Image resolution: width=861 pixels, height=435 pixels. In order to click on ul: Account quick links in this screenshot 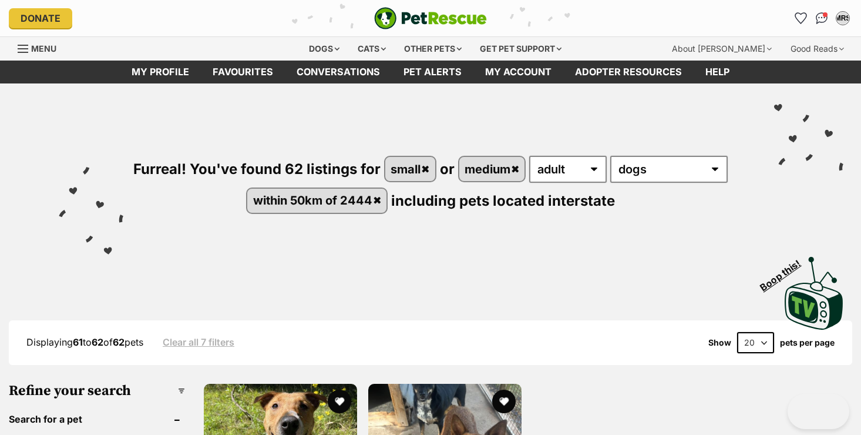, I will do `click(822, 18)`.